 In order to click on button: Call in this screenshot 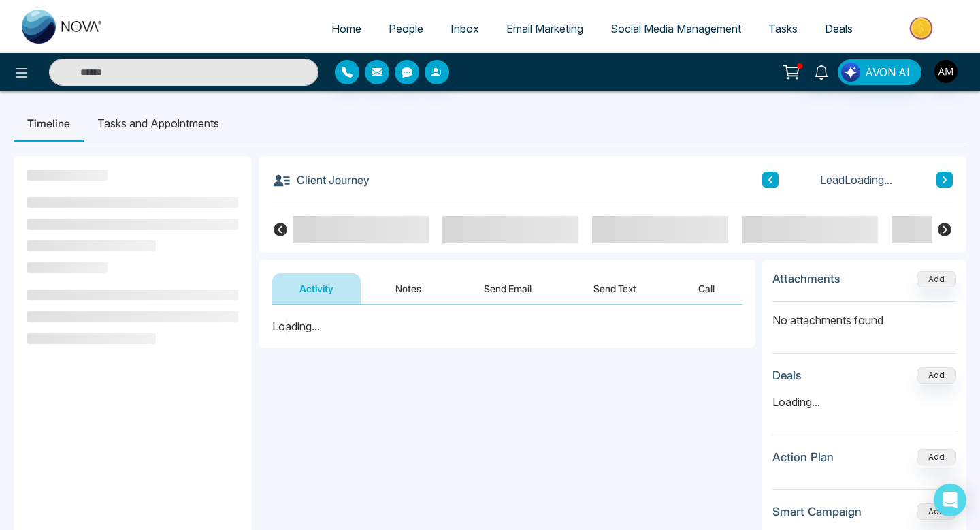, I will do `click(706, 288)`.